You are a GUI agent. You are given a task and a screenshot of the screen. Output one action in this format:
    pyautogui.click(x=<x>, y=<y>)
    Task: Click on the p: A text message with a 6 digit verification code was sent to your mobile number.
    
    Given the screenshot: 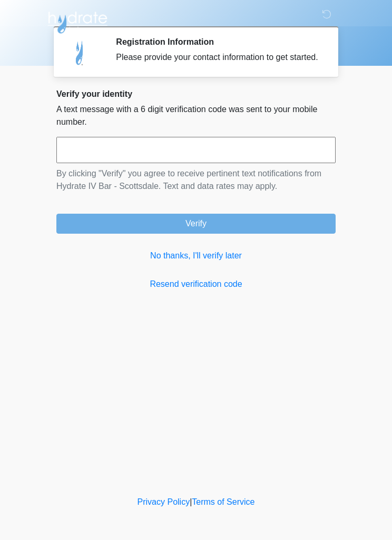 What is the action you would take?
    pyautogui.click(x=196, y=116)
    